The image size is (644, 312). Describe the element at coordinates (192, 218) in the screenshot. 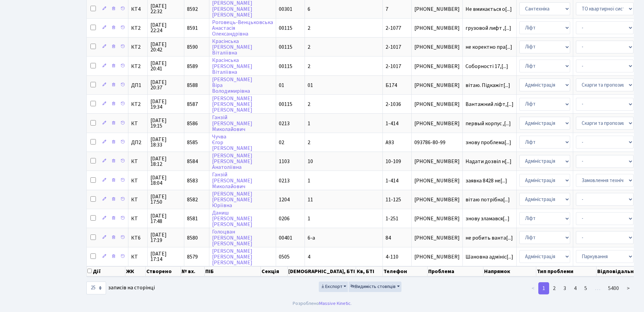

I see `span: 8581` at that location.